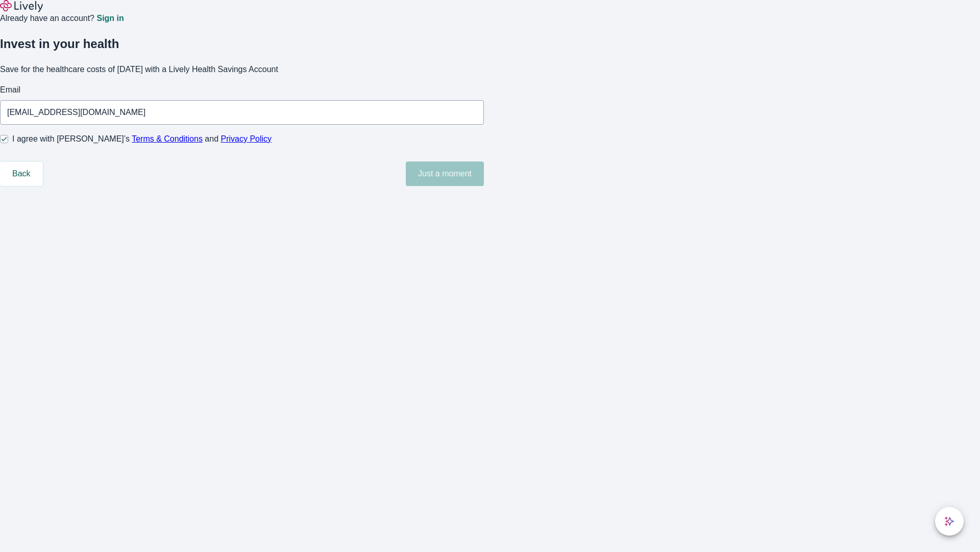  I want to click on svg: Lively AI Assistant, so click(949, 521).